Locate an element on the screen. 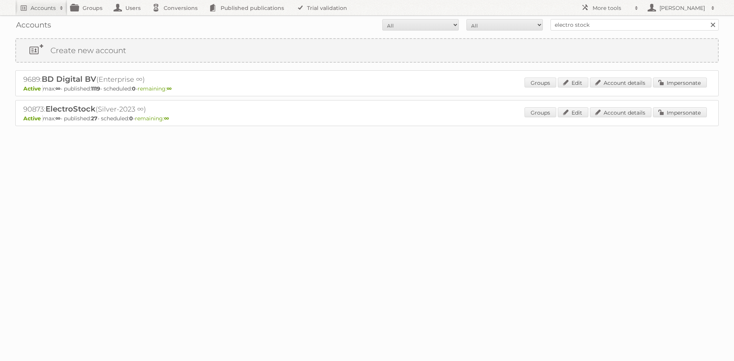  h2: 9689: (Enterprise ∞) is located at coordinates (157, 79).